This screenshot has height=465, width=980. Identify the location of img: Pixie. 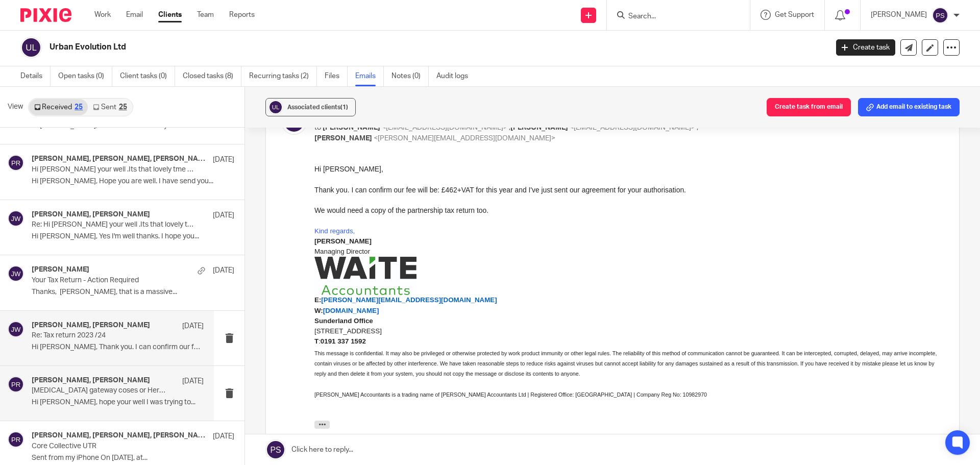
(46, 15).